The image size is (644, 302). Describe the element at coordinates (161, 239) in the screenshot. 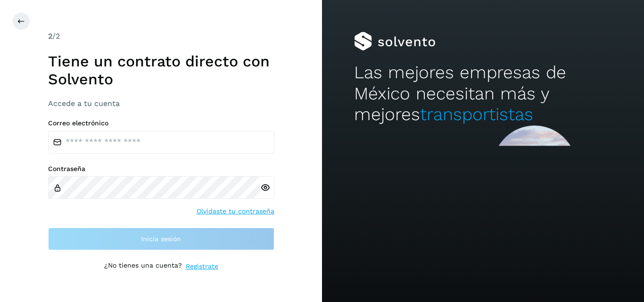

I see `span: Inicia sesión` at that location.